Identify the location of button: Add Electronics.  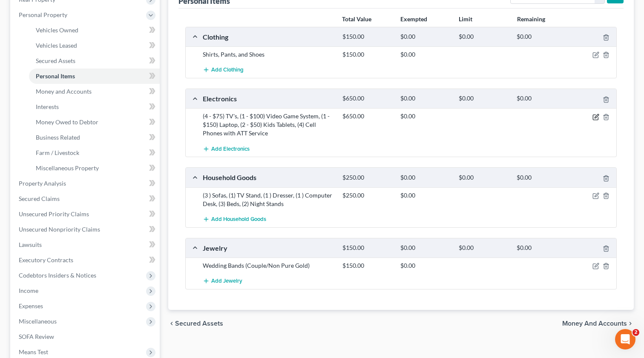
(226, 149).